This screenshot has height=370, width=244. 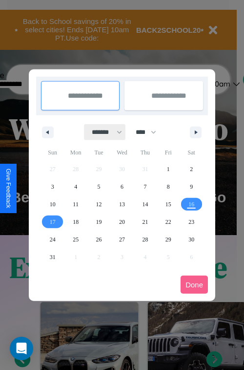 I want to click on span: Tue, so click(x=99, y=153).